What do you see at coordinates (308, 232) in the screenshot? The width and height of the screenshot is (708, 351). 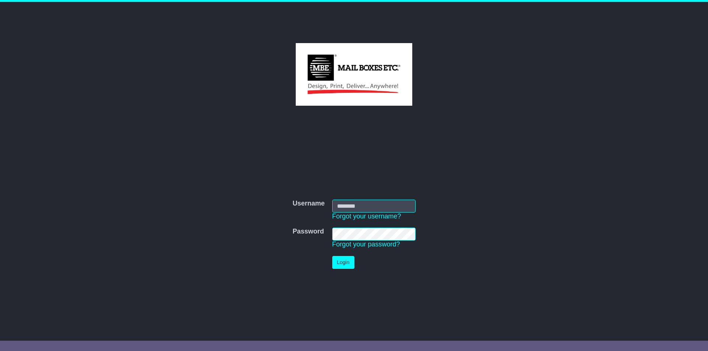 I see `label: Password` at bounding box center [308, 232].